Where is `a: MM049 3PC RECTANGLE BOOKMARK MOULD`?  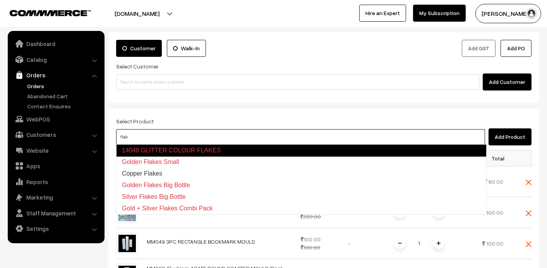
a: MM049 3PC RECTANGLE BOOKMARK MOULD is located at coordinates (201, 241).